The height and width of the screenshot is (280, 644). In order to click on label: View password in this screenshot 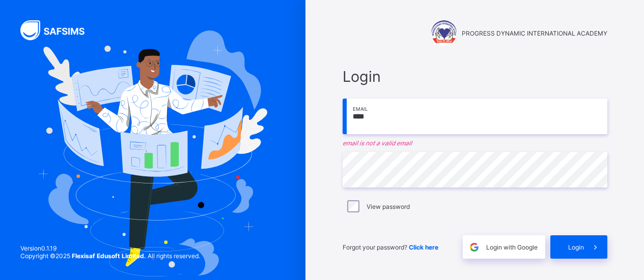, I will do `click(388, 206)`.